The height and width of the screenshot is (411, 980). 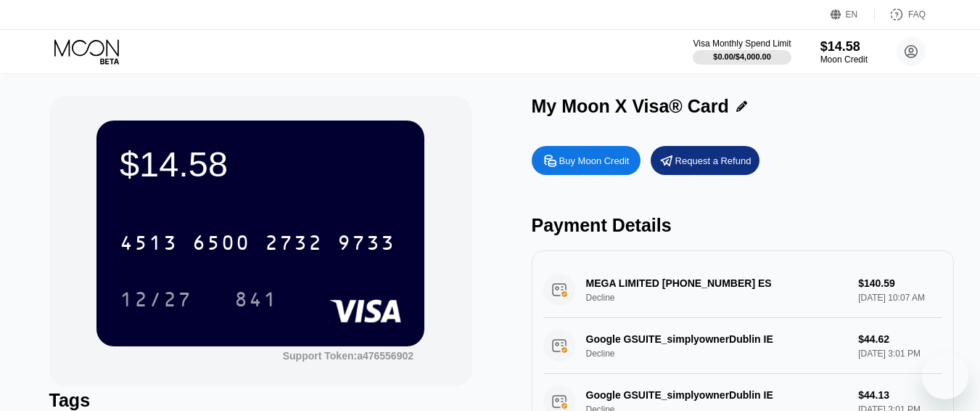 What do you see at coordinates (294, 245) in the screenshot?
I see `div: 2732` at bounding box center [294, 245].